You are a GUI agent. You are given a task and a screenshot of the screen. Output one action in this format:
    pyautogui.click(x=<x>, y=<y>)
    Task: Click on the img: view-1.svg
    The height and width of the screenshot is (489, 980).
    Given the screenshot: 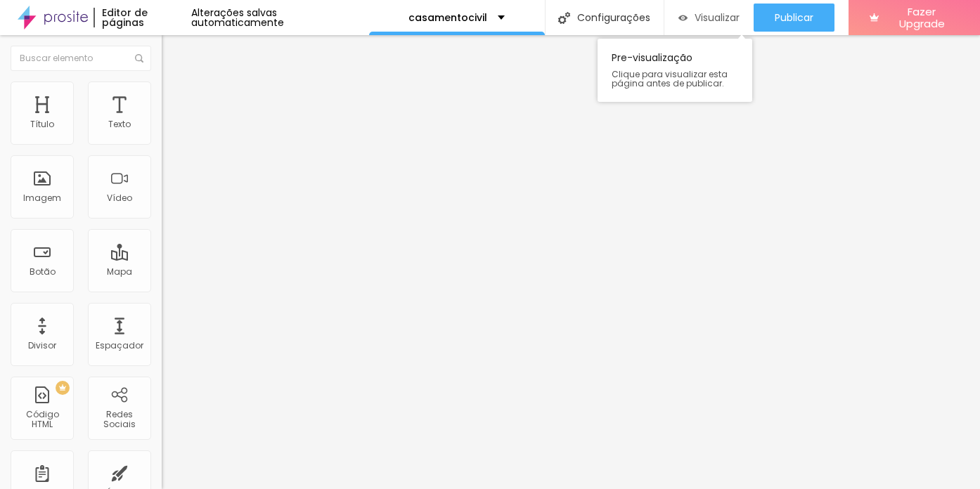 What is the action you would take?
    pyautogui.click(x=683, y=18)
    